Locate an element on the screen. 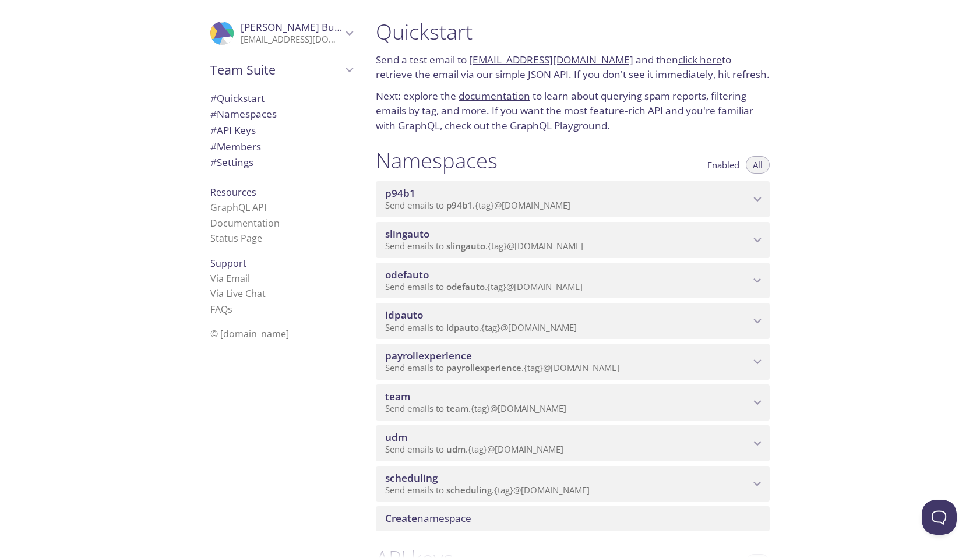 The width and height of the screenshot is (980, 558). span: Quickstart is located at coordinates (237, 98).